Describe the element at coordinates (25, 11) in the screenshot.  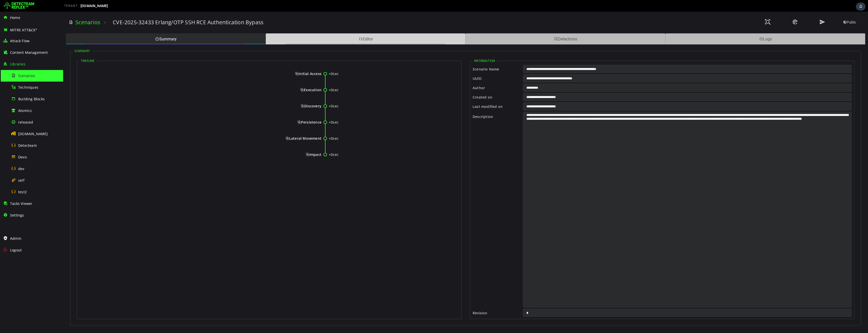
I see `a: Scenarios` at that location.